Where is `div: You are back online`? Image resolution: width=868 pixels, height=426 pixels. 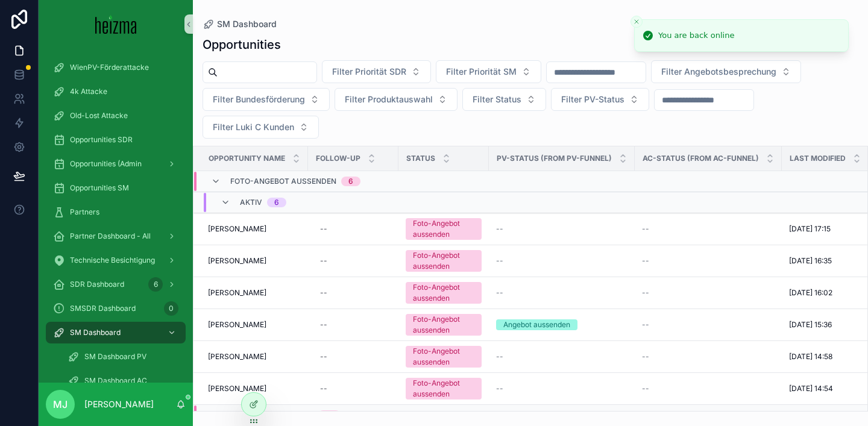
div: You are back online is located at coordinates (696, 36).